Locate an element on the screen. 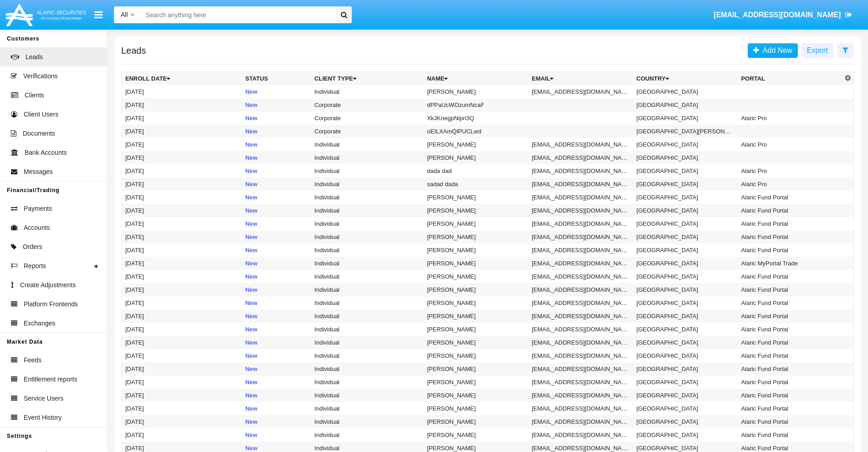 This screenshot has width=868, height=452. span: Verifications is located at coordinates (40, 76).